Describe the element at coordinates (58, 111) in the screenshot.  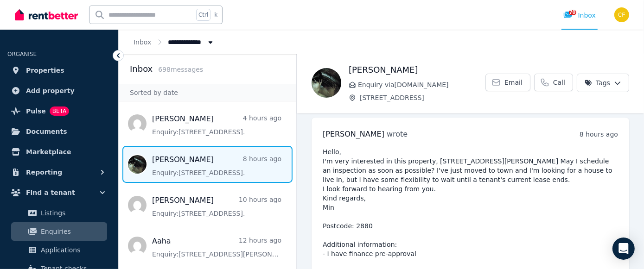
I see `a: PulseBETA` at that location.